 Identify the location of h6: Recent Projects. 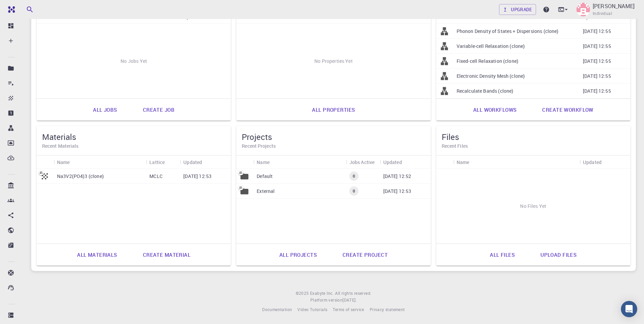
(333, 146).